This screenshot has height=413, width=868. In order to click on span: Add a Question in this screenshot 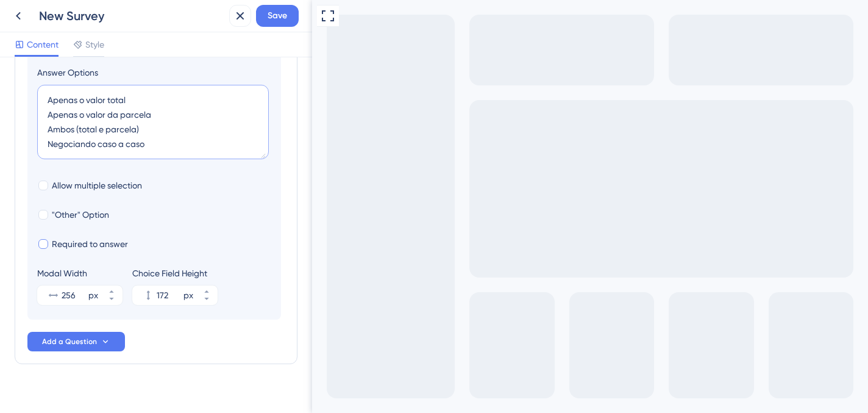, I will do `click(70, 341)`.